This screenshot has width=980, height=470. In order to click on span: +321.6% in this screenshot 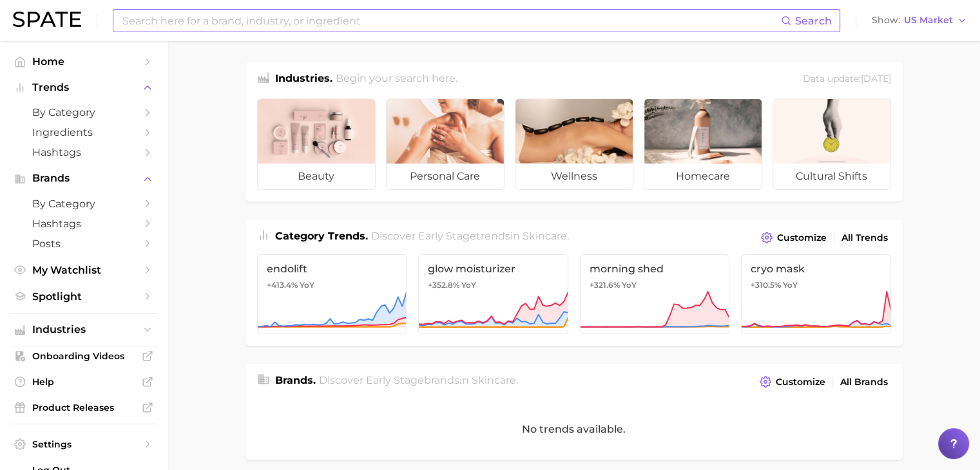, I will do `click(604, 285)`.